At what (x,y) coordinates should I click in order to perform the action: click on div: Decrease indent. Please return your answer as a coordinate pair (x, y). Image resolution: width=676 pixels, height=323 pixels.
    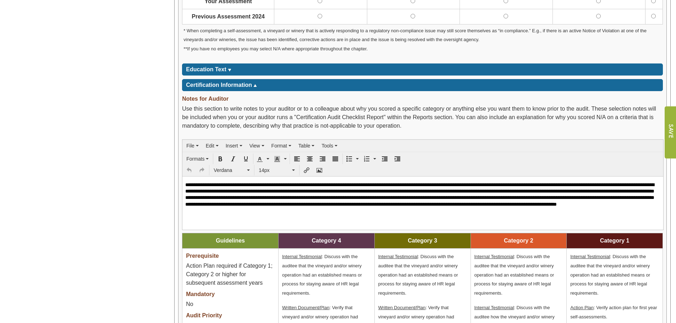
    Looking at the image, I should click on (385, 159).